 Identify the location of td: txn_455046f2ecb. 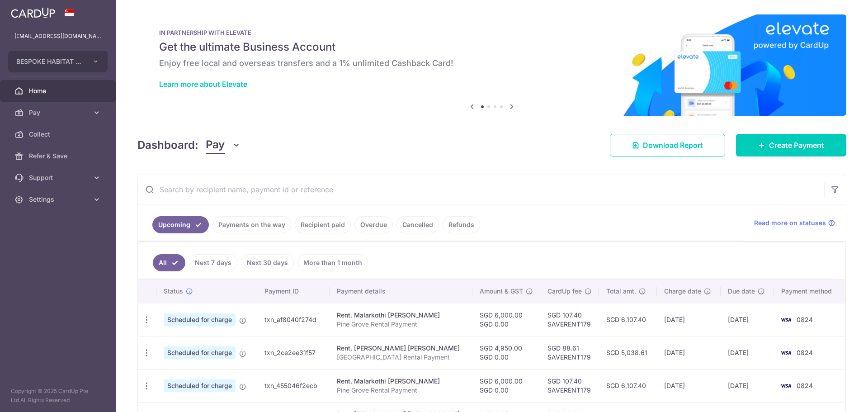
(293, 385).